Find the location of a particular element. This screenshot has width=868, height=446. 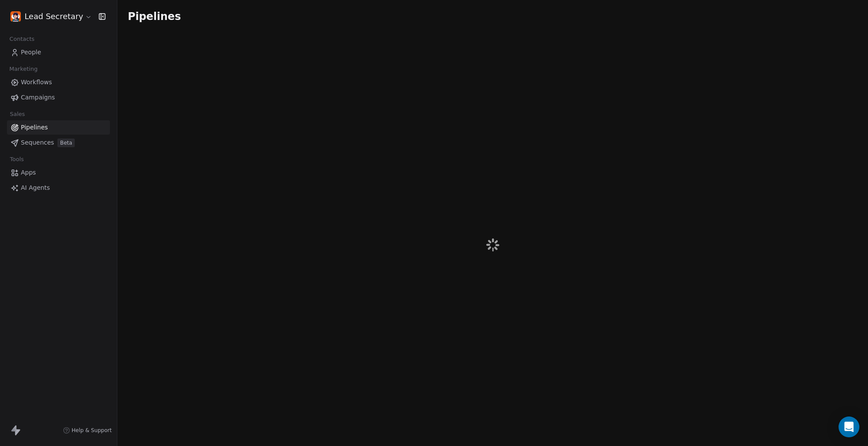

a: AI Agents is located at coordinates (58, 188).